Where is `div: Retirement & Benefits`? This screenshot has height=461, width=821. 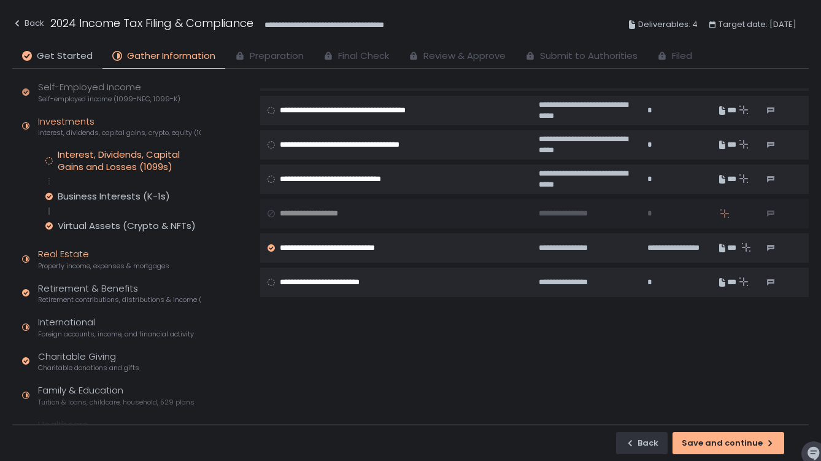
div: Retirement & Benefits is located at coordinates (119, 293).